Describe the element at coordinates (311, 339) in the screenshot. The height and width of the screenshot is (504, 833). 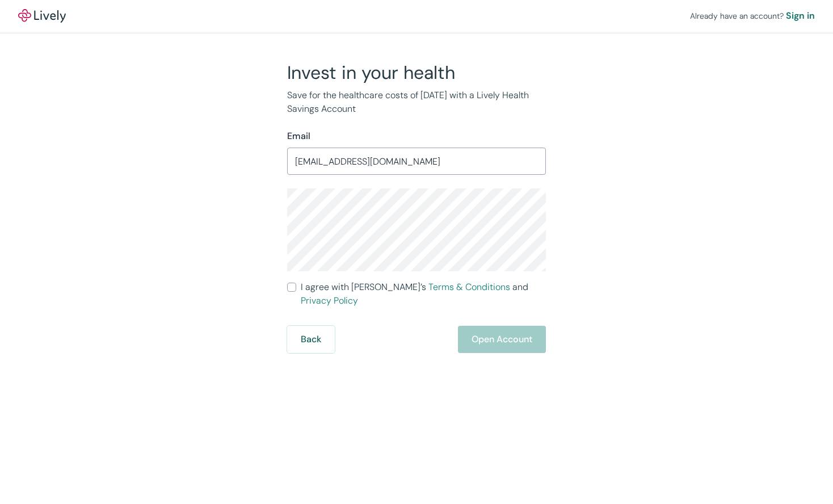
I see `button: Back` at that location.